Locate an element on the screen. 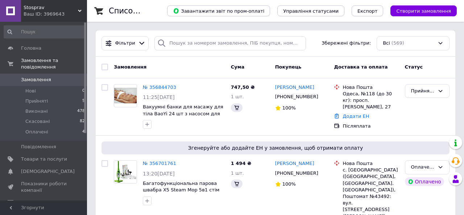 The width and height of the screenshot is (464, 215). a: № 356844703 is located at coordinates (160, 87).